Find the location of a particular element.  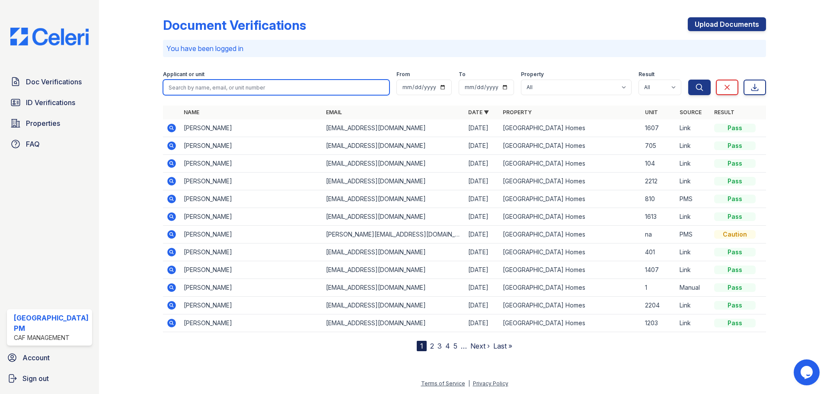

td: na is located at coordinates (659, 234).